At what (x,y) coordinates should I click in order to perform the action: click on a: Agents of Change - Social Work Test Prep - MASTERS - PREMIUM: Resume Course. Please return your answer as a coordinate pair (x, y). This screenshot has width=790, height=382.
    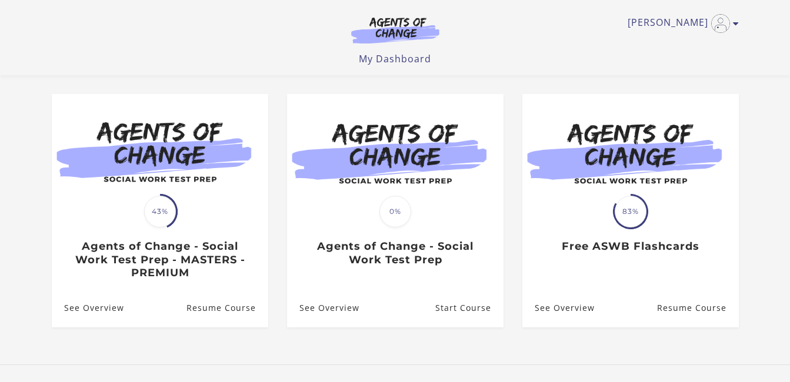
    Looking at the image, I should click on (226, 308).